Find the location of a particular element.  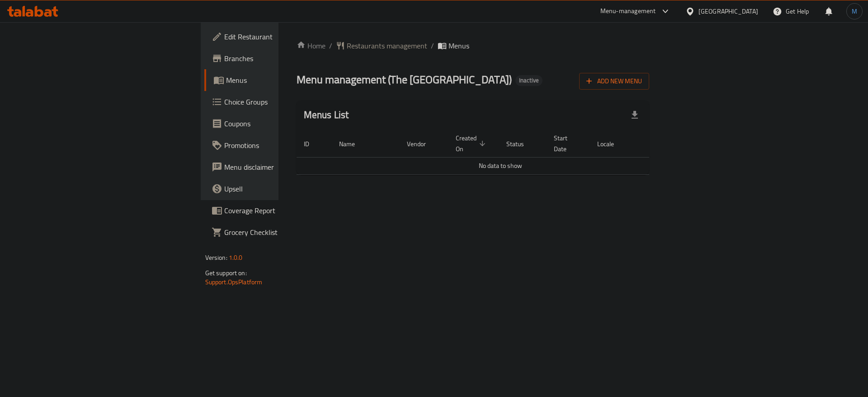

span: Get support on: is located at coordinates (226, 273).